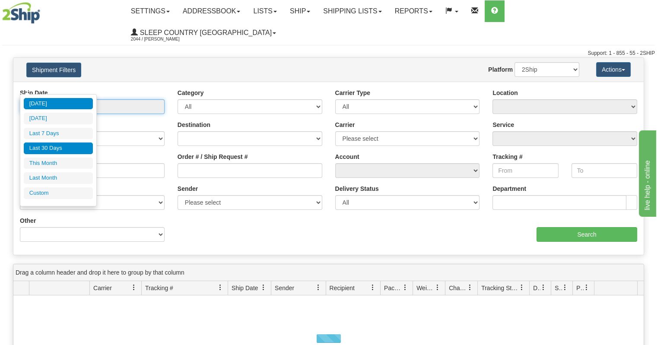  Describe the element at coordinates (58, 193) in the screenshot. I see `li: Custom` at that location.